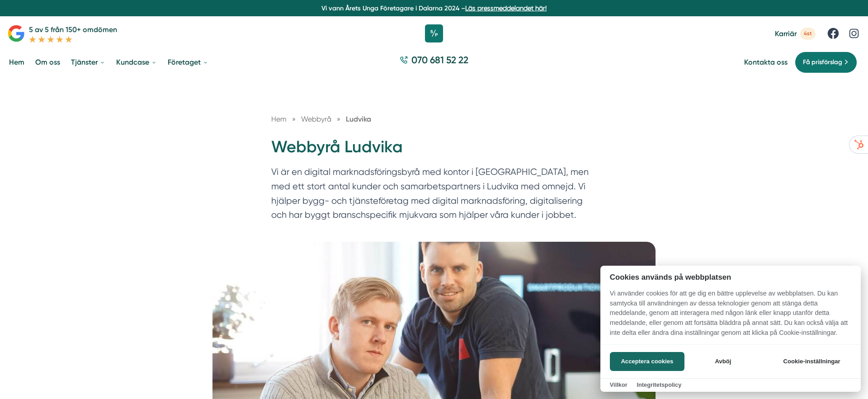 The height and width of the screenshot is (399, 868). What do you see at coordinates (811, 361) in the screenshot?
I see `button: Cookie-inställningar` at bounding box center [811, 361].